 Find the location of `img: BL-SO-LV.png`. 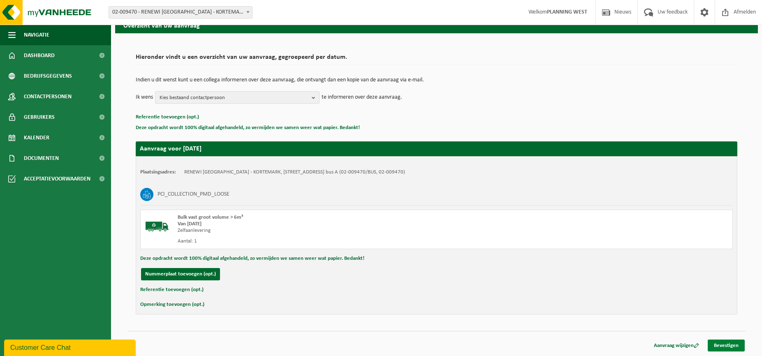

img: BL-SO-LV.png is located at coordinates (157, 227).